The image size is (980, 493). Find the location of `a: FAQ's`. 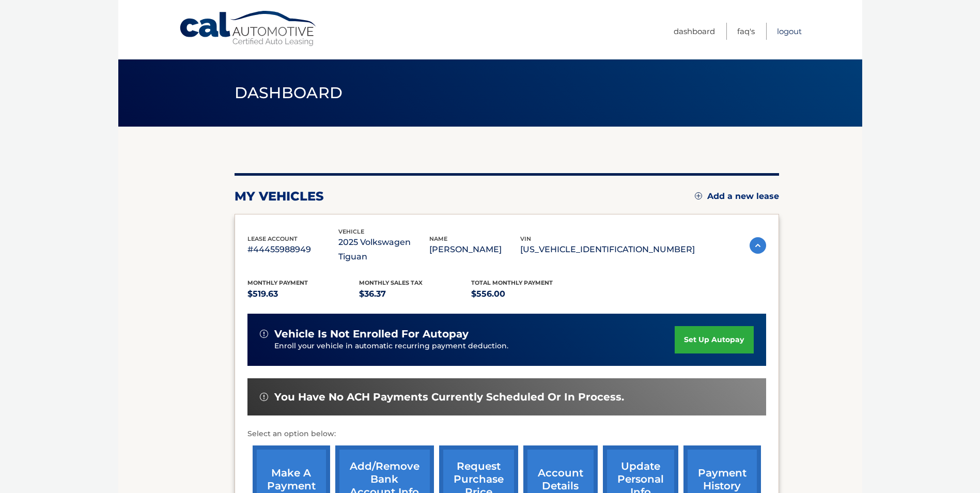

a: FAQ's is located at coordinates (746, 31).